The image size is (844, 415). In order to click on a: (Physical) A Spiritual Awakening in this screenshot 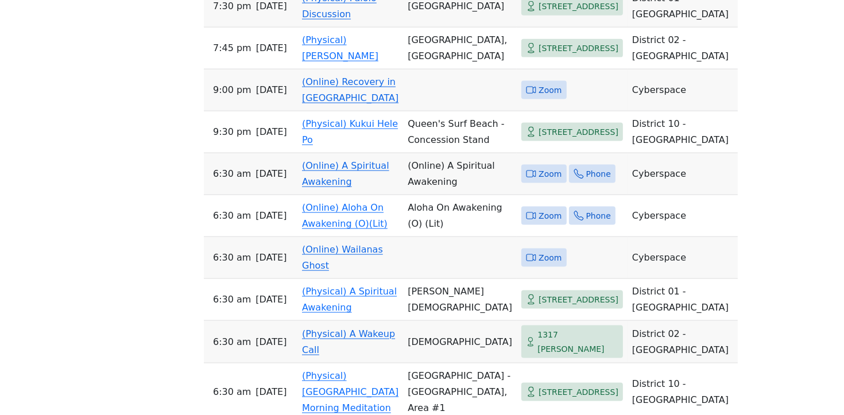, I will do `click(349, 299)`.